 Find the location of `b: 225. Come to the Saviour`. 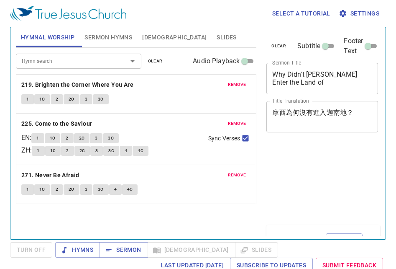

b: 225. Come to the Saviour is located at coordinates (57, 123).